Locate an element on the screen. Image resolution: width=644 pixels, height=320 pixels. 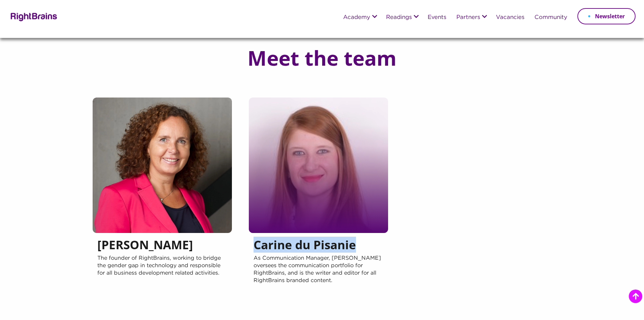
a: Academy is located at coordinates (357, 18).